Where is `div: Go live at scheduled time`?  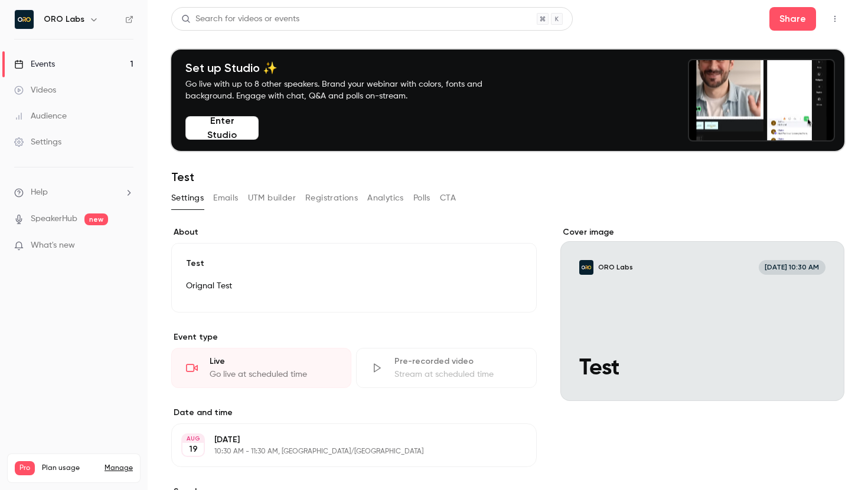
div: Go live at scheduled time is located at coordinates (273, 374).